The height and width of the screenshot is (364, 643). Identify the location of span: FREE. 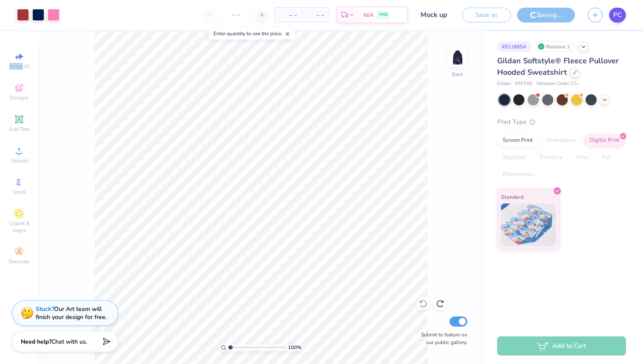
(383, 15).